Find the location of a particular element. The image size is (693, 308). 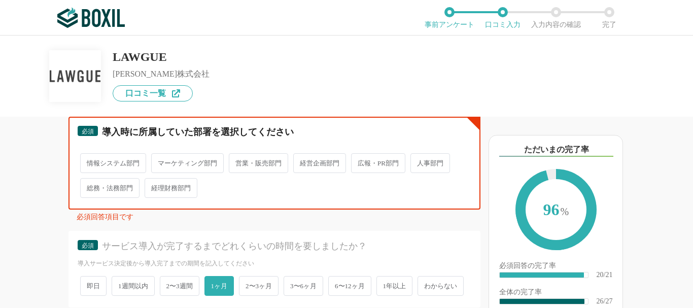

div: 導入時に所属していた部署を選択してください is located at coordinates (279, 132).